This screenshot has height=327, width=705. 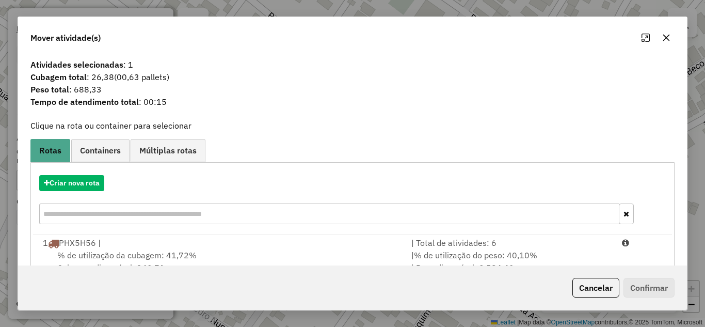 I want to click on button: Criar nova rota, so click(x=72, y=183).